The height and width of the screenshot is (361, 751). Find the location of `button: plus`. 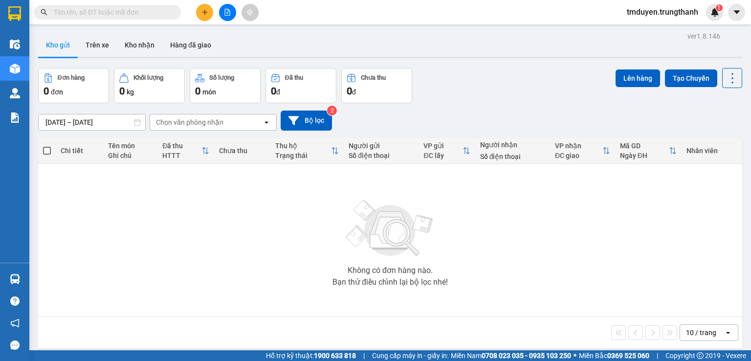

button: plus is located at coordinates (204, 12).